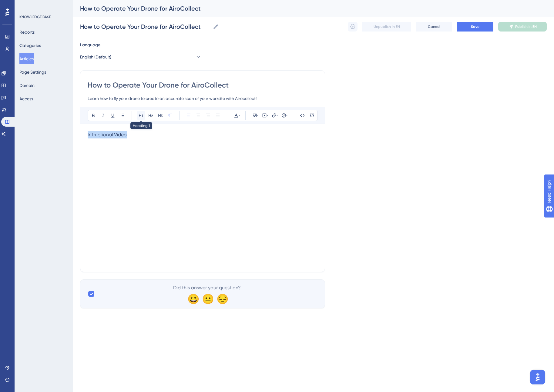 The image size is (554, 392). What do you see at coordinates (26, 99) in the screenshot?
I see `button: Access` at bounding box center [26, 99].